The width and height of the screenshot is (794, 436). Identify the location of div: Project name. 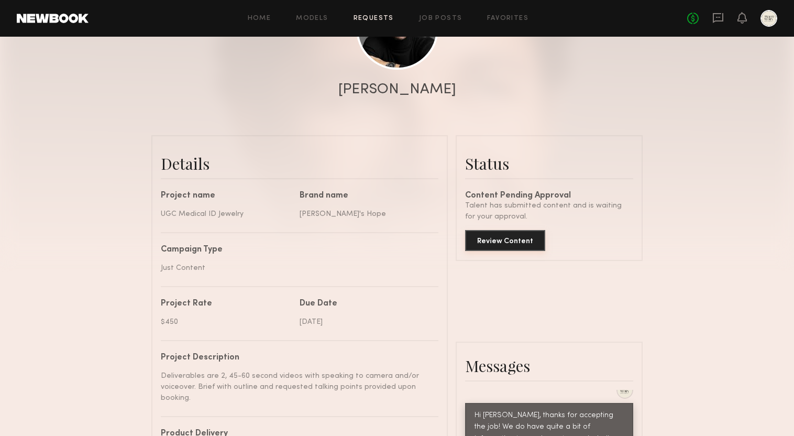
(226, 196).